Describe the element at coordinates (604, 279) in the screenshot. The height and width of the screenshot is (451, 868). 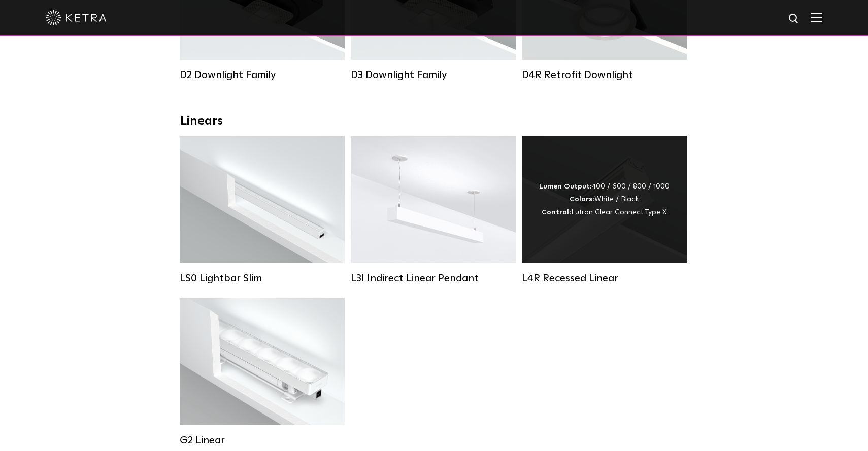
I see `div: L4R Recessed Linear` at that location.